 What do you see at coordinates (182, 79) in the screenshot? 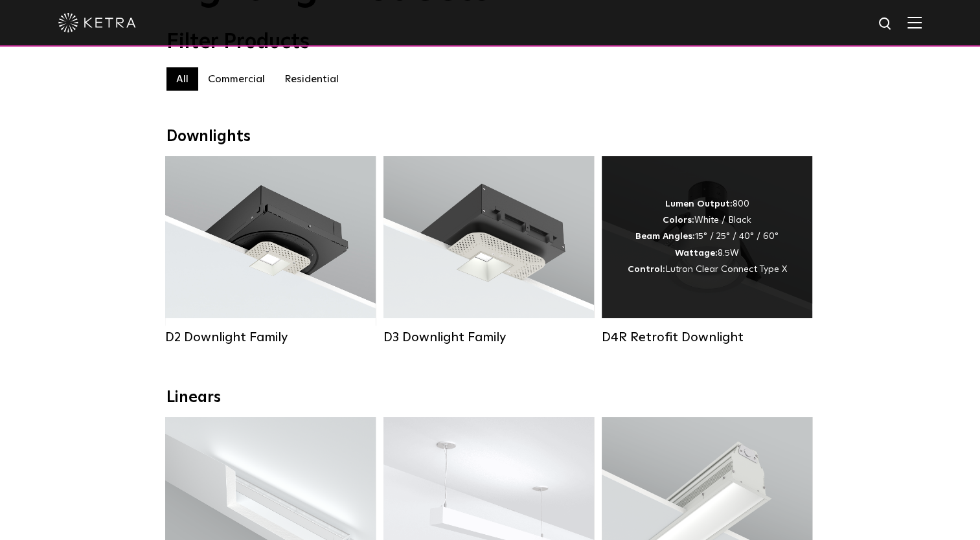
I see `label: All` at bounding box center [182, 79].